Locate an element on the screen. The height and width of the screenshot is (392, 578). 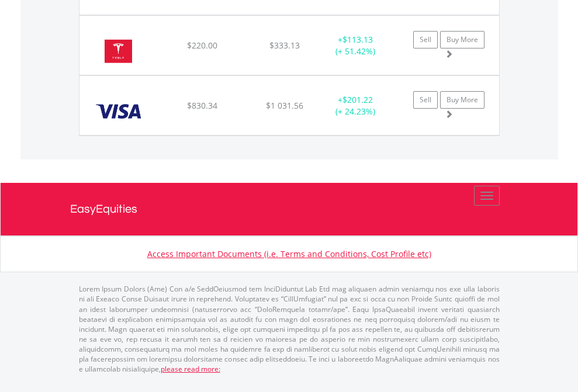
img: EQU.US.V.png is located at coordinates (118, 111).